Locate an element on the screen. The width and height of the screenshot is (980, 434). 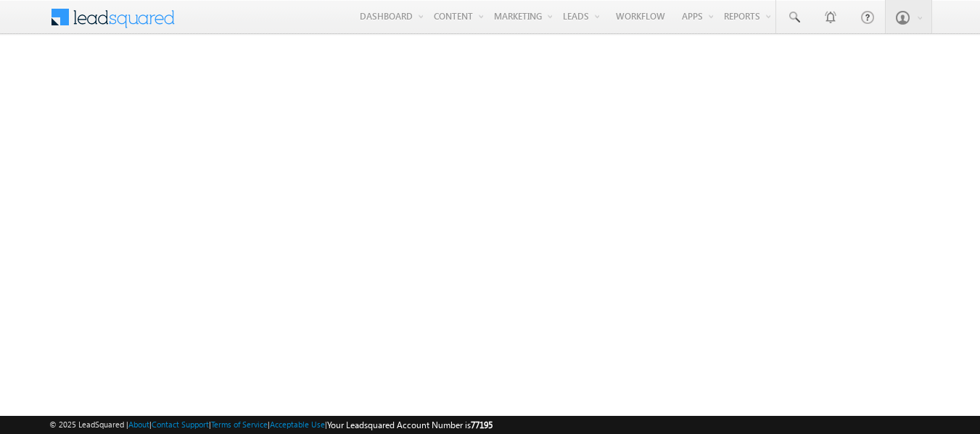
a: About is located at coordinates (139, 424).